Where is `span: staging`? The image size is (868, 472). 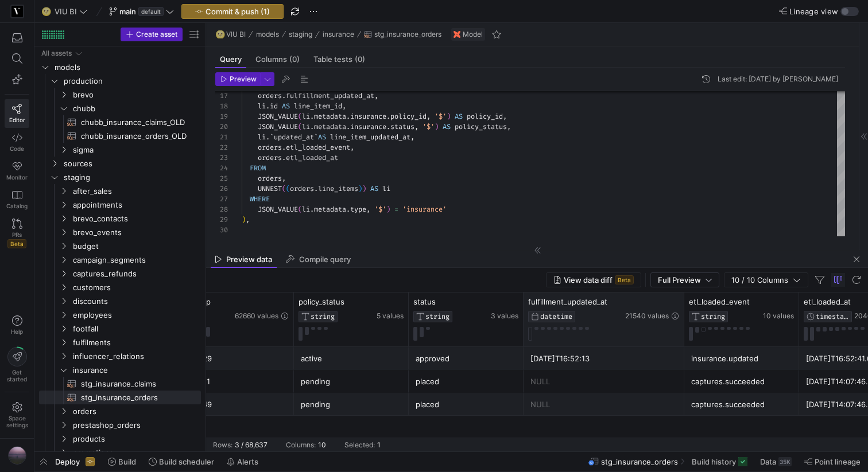
span: staging is located at coordinates (300, 34).